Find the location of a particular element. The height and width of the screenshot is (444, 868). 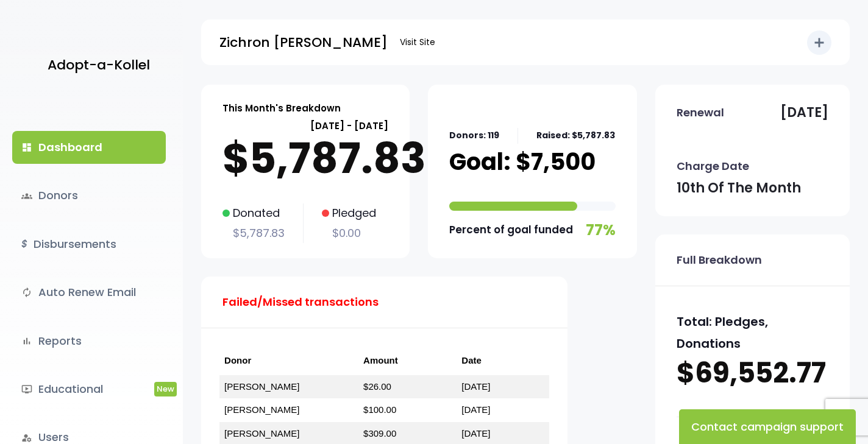

p: Full Breakdown is located at coordinates (719, 260).